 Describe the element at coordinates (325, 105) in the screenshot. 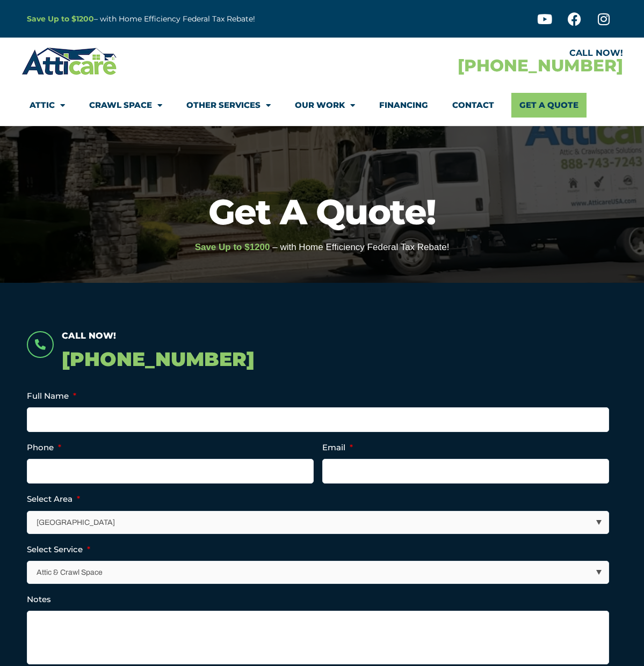

I see `a: Our Work` at that location.